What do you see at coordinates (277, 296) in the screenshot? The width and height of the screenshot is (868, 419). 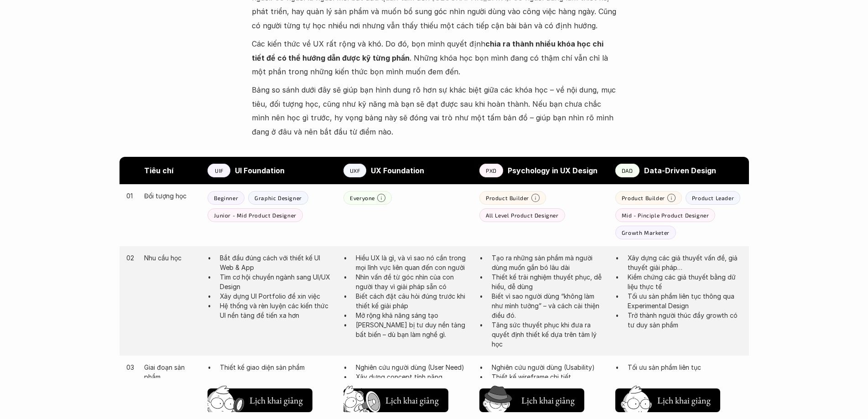 I see `p: Xây dựng UI Portfolio để xin việc` at bounding box center [277, 296].